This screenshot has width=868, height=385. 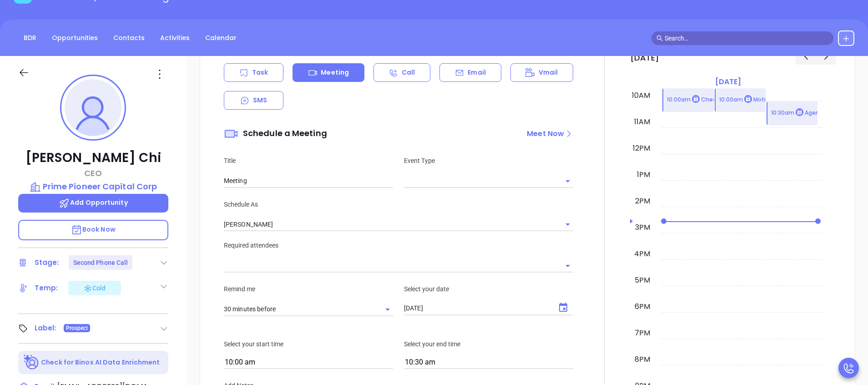 I want to click on p: Select your end time, so click(x=488, y=344).